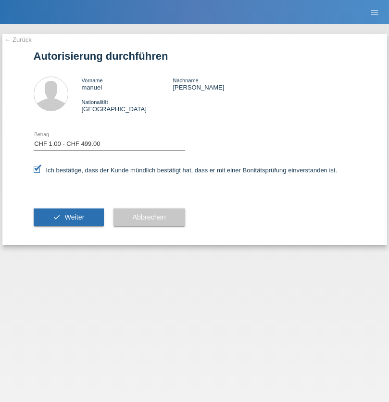  Describe the element at coordinates (185, 80) in the screenshot. I see `span: Nachname` at that location.